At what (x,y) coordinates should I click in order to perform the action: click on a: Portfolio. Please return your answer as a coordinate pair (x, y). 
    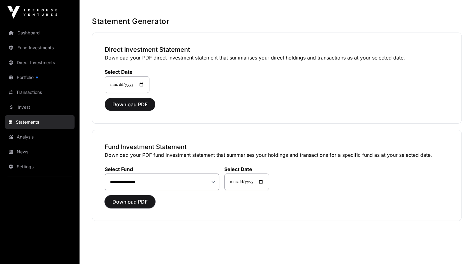
    Looking at the image, I should click on (40, 78).